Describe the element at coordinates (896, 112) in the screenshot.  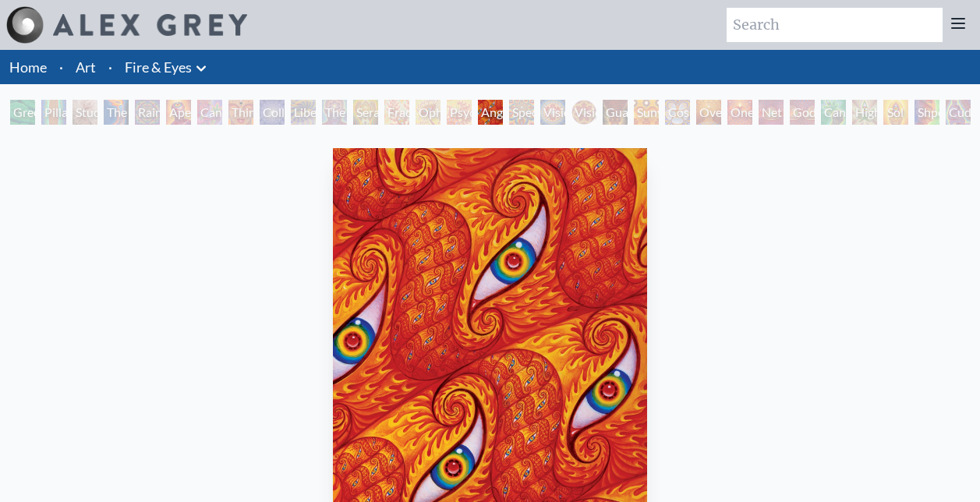
I see `div: Sol Invictus` at that location.